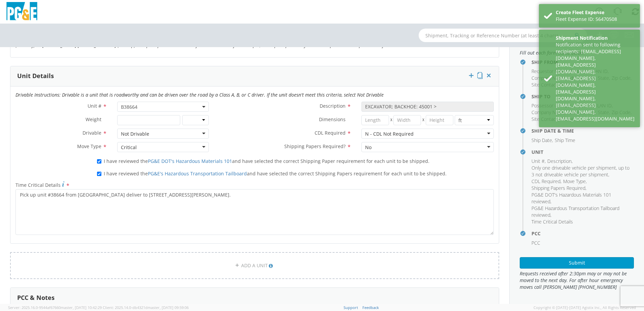  Describe the element at coordinates (389, 134) in the screenshot. I see `div: N - CDL Not Required` at that location.